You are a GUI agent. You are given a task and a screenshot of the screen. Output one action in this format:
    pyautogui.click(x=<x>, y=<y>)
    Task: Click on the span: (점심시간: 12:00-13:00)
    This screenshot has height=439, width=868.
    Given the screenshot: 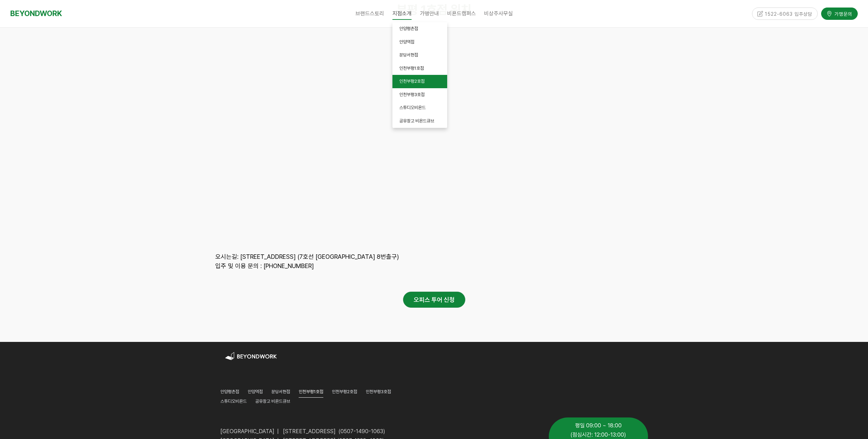 What is the action you would take?
    pyautogui.click(x=597, y=435)
    